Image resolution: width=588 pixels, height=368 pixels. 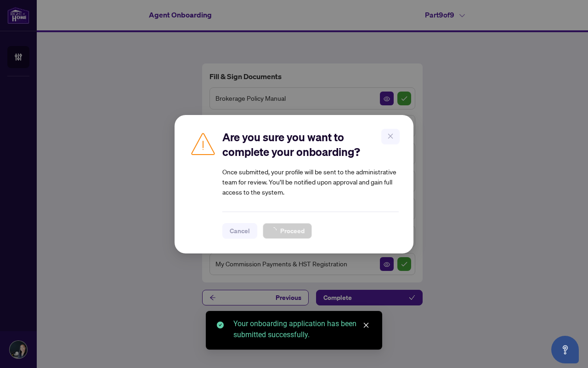 What do you see at coordinates (240, 231) in the screenshot?
I see `button: Cancel` at bounding box center [240, 231].